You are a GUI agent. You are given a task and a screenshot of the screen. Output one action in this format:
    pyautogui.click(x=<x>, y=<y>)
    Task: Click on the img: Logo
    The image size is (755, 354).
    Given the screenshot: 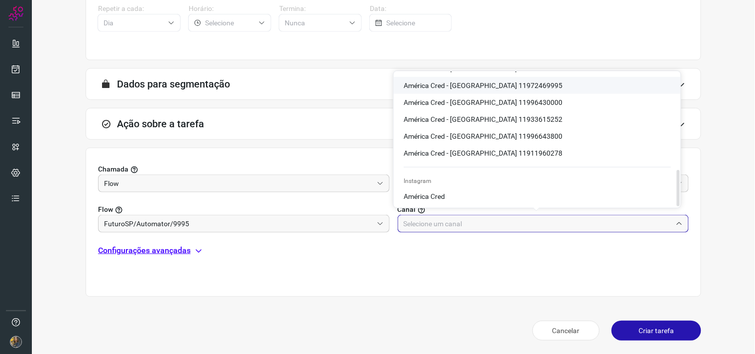 What is the action you would take?
    pyautogui.click(x=16, y=13)
    